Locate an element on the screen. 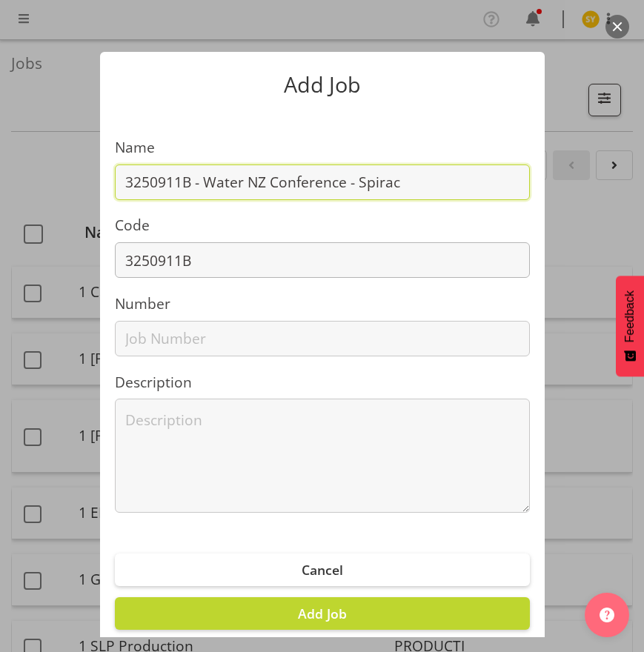  span: Cancel is located at coordinates (322, 570).